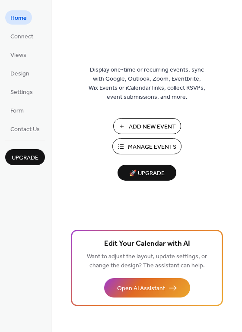 The width and height of the screenshot is (242, 332). What do you see at coordinates (25, 129) in the screenshot?
I see `a: Contact Us` at bounding box center [25, 129].